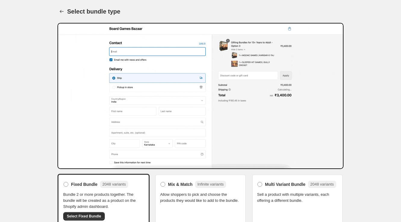 The image size is (401, 222). What do you see at coordinates (200, 96) in the screenshot?
I see `img: Bundle Preview` at bounding box center [200, 96].